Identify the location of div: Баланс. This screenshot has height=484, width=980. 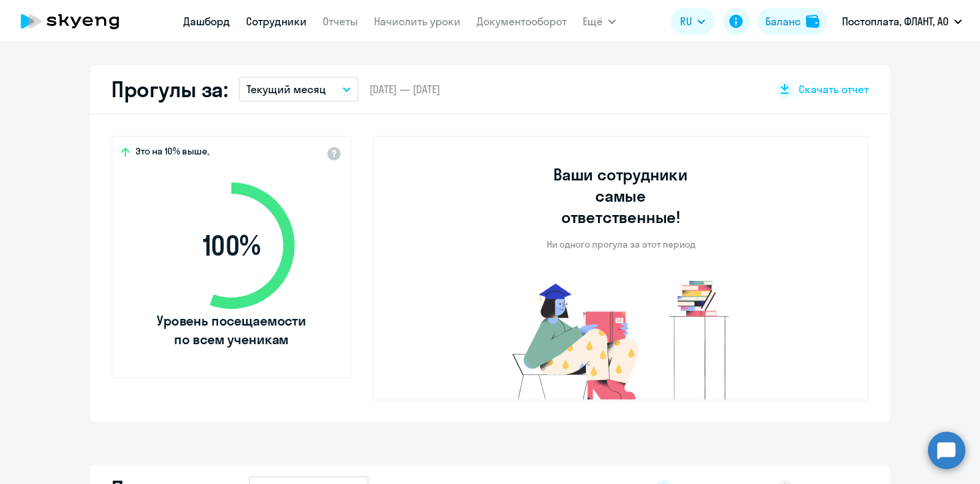
(782, 22).